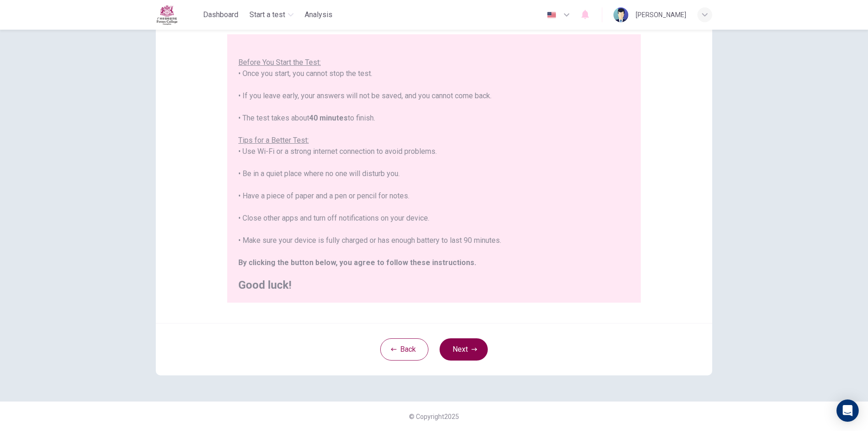 The image size is (868, 431). What do you see at coordinates (271, 15) in the screenshot?
I see `button: Start a test` at bounding box center [271, 15].